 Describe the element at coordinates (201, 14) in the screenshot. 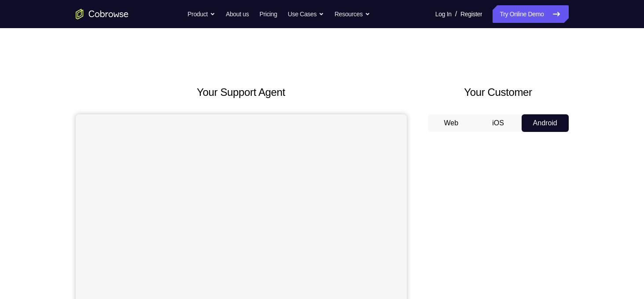

I see `button: Product` at that location.